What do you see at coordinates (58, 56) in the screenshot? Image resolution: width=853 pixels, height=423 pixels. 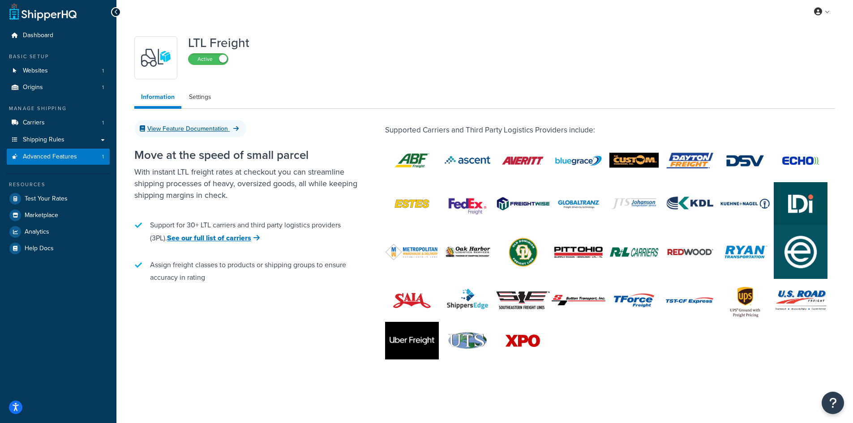 I see `div: Basic Setup` at bounding box center [58, 56].